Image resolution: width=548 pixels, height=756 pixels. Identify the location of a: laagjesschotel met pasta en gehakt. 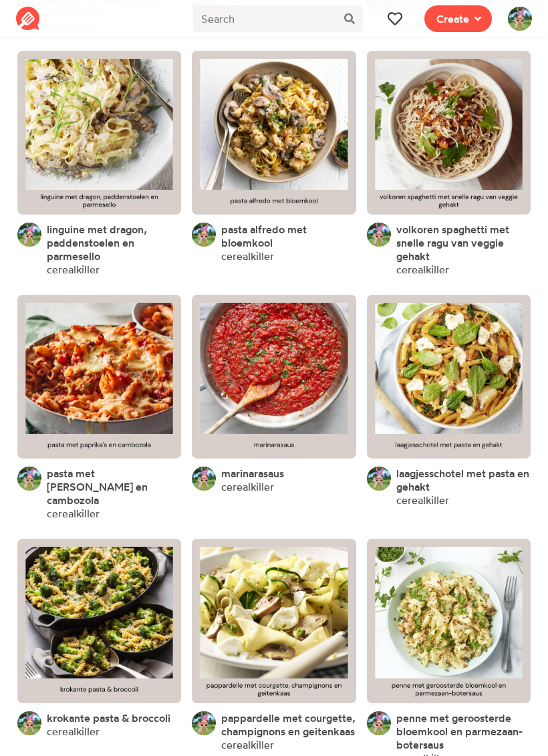
(464, 480).